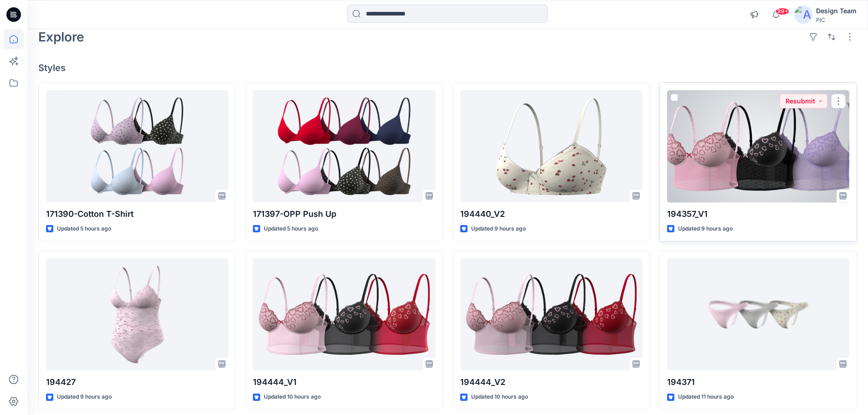 The width and height of the screenshot is (868, 415). I want to click on p: 194444_V1, so click(343, 383).